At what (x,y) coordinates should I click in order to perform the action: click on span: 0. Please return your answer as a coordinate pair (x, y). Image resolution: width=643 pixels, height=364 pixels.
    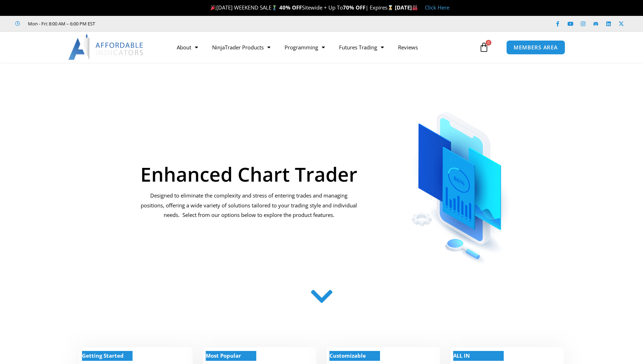
    Looking at the image, I should click on (488, 43).